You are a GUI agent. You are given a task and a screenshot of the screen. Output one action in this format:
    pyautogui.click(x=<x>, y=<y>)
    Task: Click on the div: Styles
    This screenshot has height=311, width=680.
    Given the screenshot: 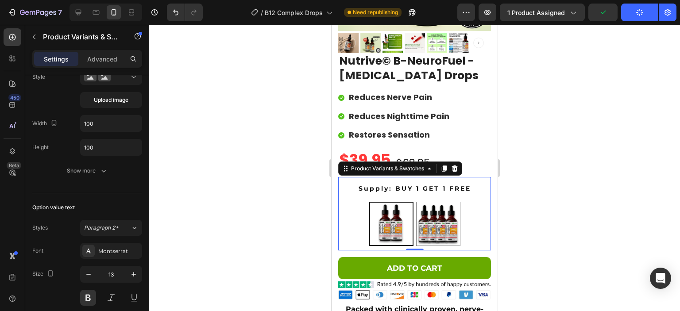 What is the action you would take?
    pyautogui.click(x=40, y=228)
    